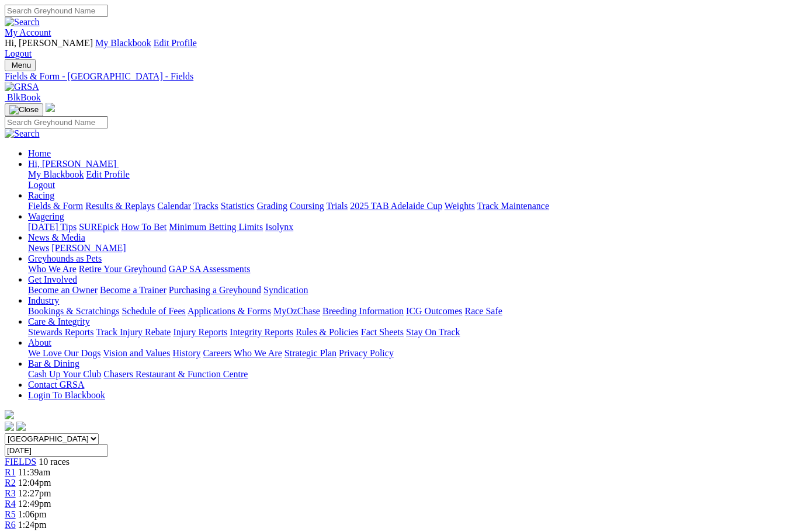 Image resolution: width=798 pixels, height=532 pixels. I want to click on a: FIELDS, so click(20, 461).